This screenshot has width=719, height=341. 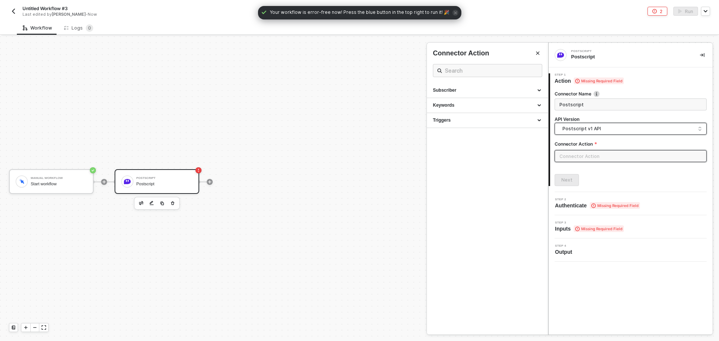 I want to click on img: integration-icon, so click(x=561, y=55).